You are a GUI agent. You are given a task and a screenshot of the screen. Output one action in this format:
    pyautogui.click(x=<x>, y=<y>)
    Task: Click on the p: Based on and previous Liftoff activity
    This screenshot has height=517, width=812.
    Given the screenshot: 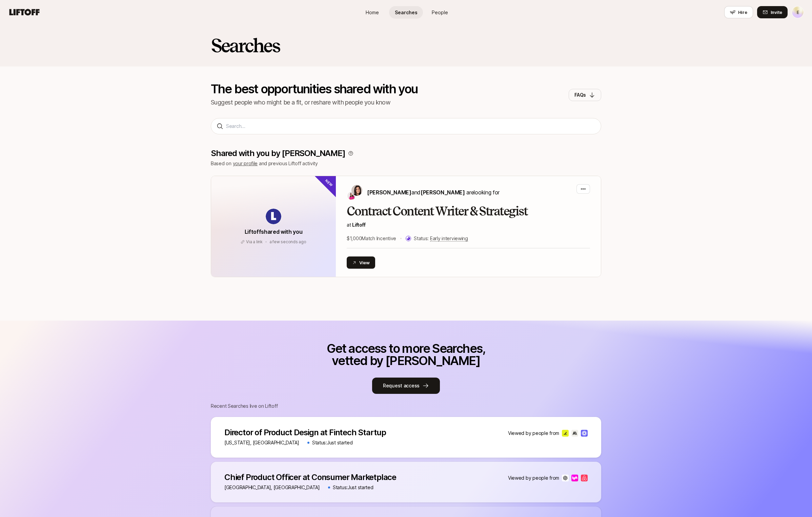 What is the action you would take?
    pyautogui.click(x=406, y=163)
    